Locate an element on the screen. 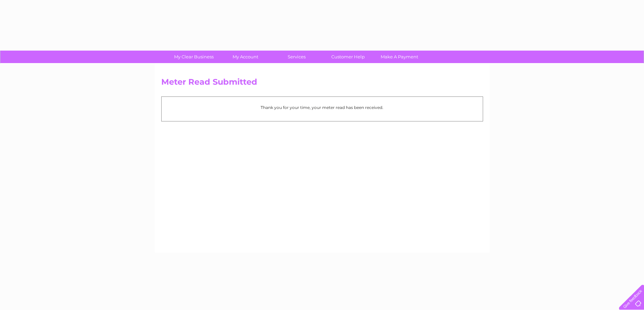  a: Make A Payment is located at coordinates (399, 57).